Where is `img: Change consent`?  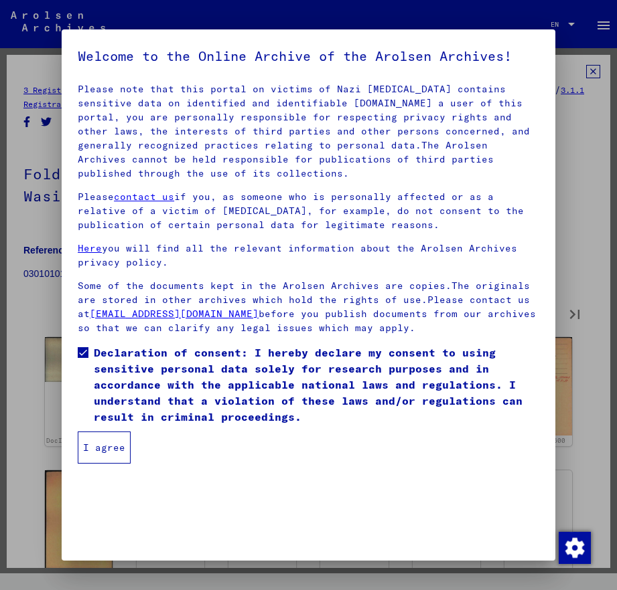 img: Change consent is located at coordinates (574, 548).